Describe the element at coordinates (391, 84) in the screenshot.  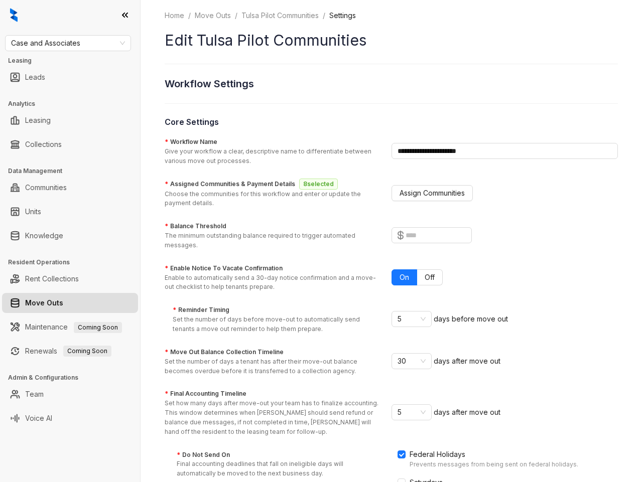
I see `h2: Workflow Settings` at that location.